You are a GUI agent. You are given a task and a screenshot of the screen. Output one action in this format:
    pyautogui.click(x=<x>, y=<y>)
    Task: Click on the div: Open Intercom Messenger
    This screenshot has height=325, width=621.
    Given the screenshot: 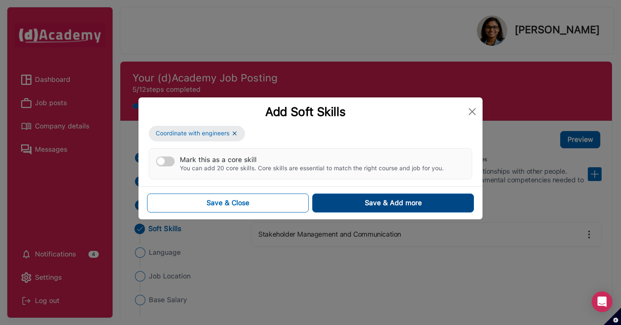 What is the action you would take?
    pyautogui.click(x=602, y=302)
    